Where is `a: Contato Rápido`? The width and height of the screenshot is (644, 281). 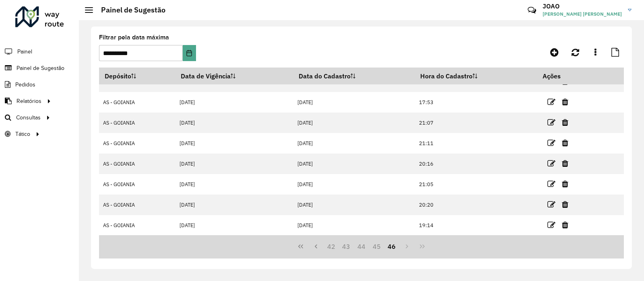
a: Contato Rápido is located at coordinates (532, 10).